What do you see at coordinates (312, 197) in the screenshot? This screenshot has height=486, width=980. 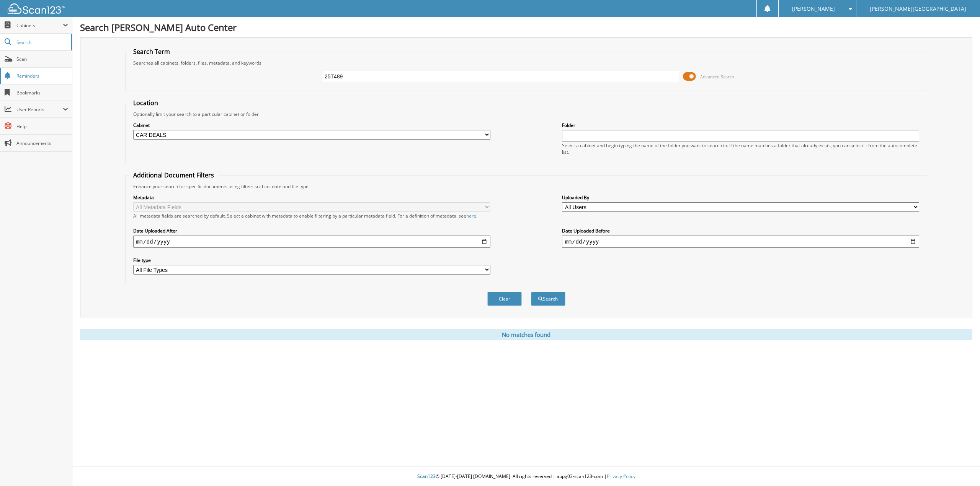 I see `label: Metadata` at bounding box center [312, 197].